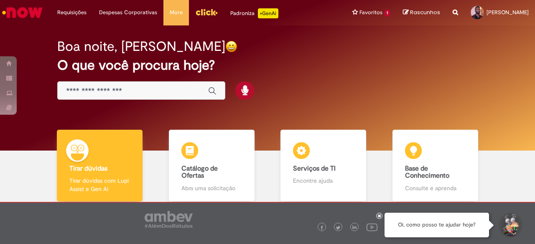  I want to click on a: Tirar dúvidas Tirar dúvidas com Lupi Assist e Gen Ai, so click(100, 166).